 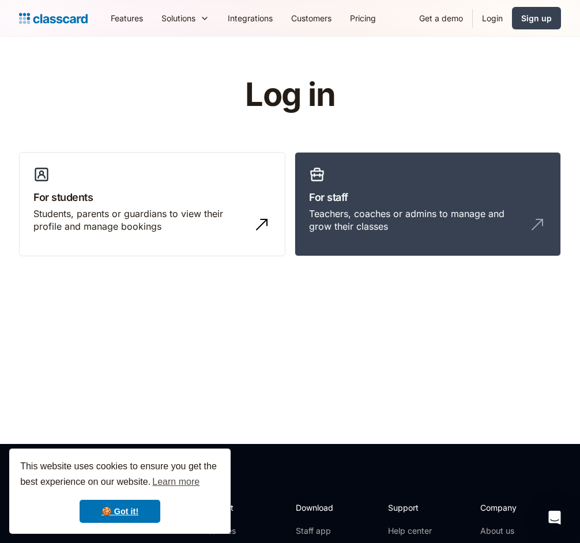 What do you see at coordinates (152, 205) in the screenshot?
I see `a: For studentsStudents, parents or guardians to view their profile and manage bookings` at bounding box center [152, 205].